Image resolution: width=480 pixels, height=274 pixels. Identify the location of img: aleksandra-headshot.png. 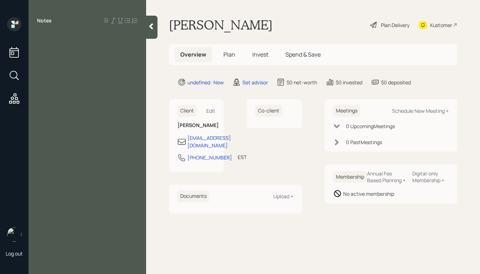
(14, 235).